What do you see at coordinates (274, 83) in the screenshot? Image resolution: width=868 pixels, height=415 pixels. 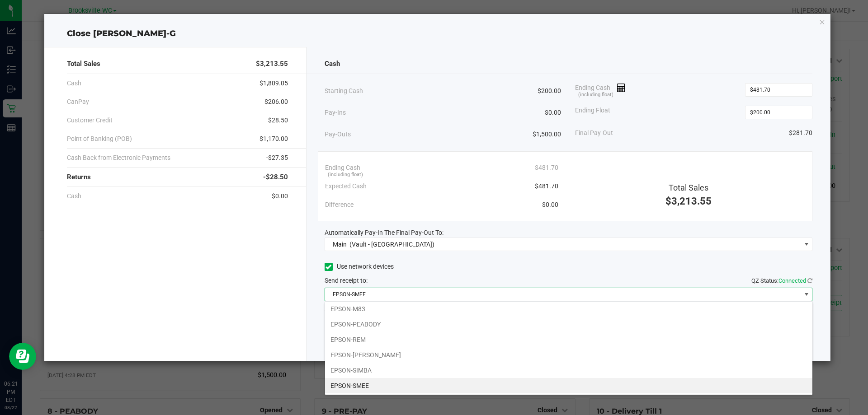 I see `span: $1,809.05` at bounding box center [274, 83].